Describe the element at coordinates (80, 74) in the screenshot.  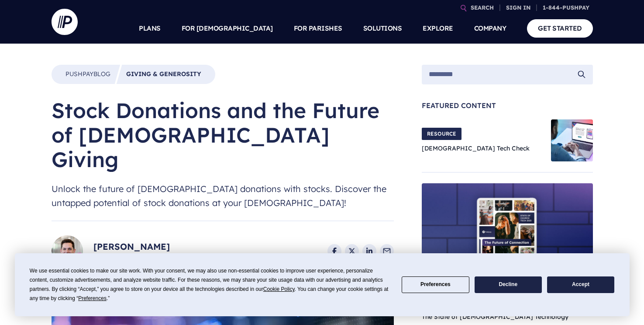
I see `span: Pushpay` at that location.